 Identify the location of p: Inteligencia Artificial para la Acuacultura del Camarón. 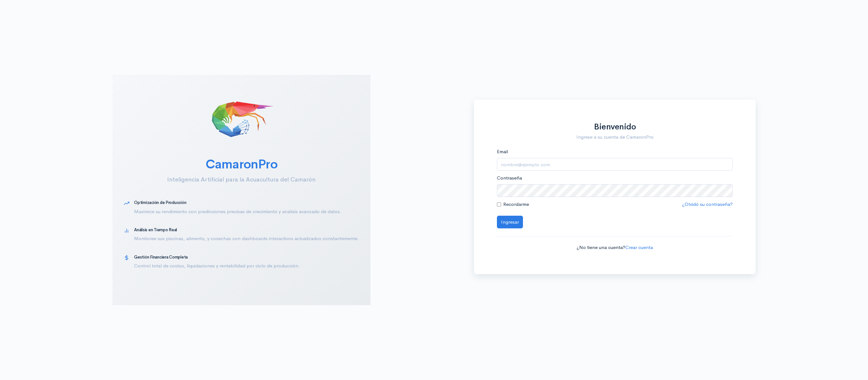
(241, 180).